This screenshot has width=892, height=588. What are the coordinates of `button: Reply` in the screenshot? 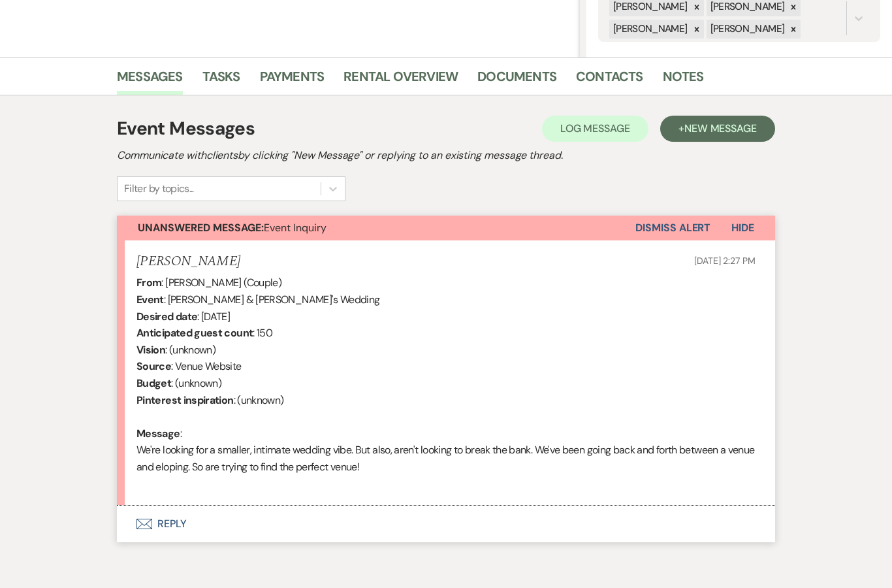 It's located at (446, 523).